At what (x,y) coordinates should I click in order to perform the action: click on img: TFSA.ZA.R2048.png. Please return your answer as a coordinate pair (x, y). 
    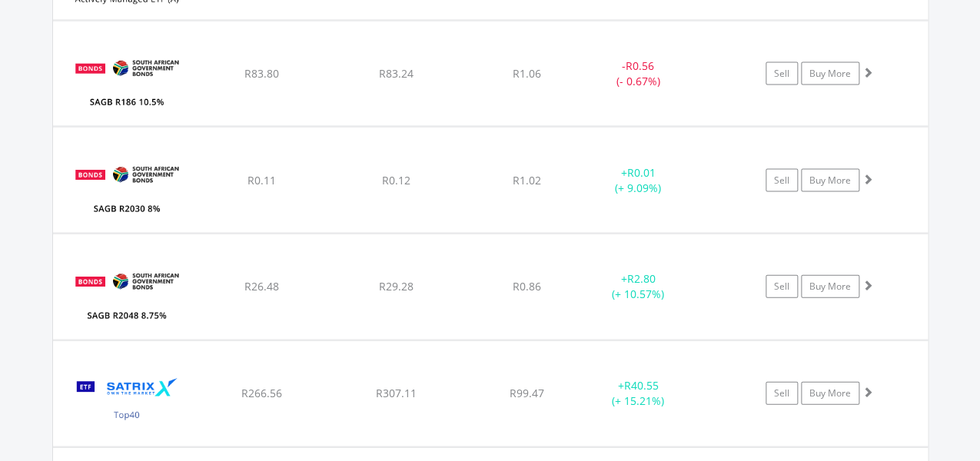
    Looking at the image, I should click on (127, 293).